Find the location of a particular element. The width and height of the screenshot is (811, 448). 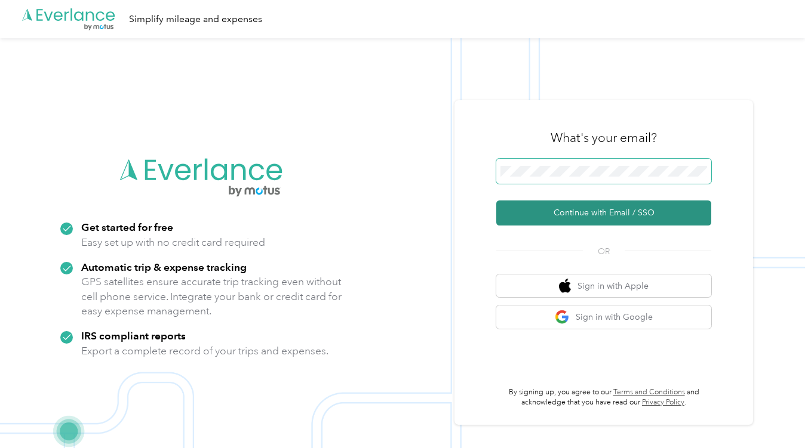

p: By signing up, you agree to our and acknowledge that you have read our . is located at coordinates (603, 398).